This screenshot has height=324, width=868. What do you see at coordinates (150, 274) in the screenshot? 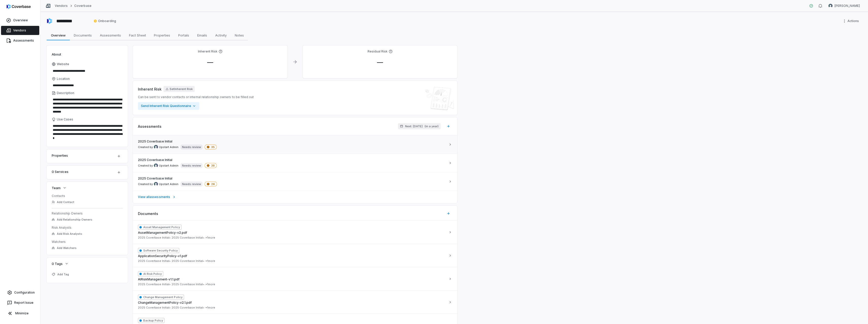
I see `span: AI Risk Policy` at bounding box center [150, 274].